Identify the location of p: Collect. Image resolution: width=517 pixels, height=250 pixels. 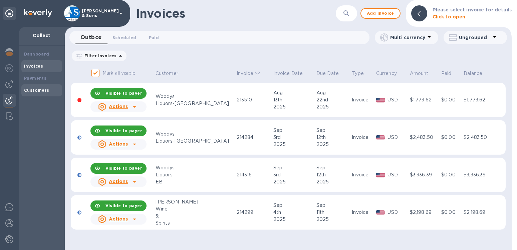
(42, 35).